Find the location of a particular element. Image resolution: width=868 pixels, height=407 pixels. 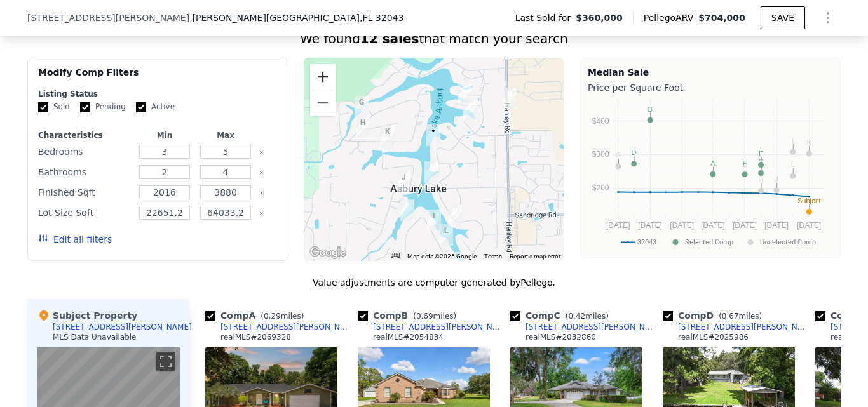

div: 247 Candler Ct is located at coordinates (464, 94).